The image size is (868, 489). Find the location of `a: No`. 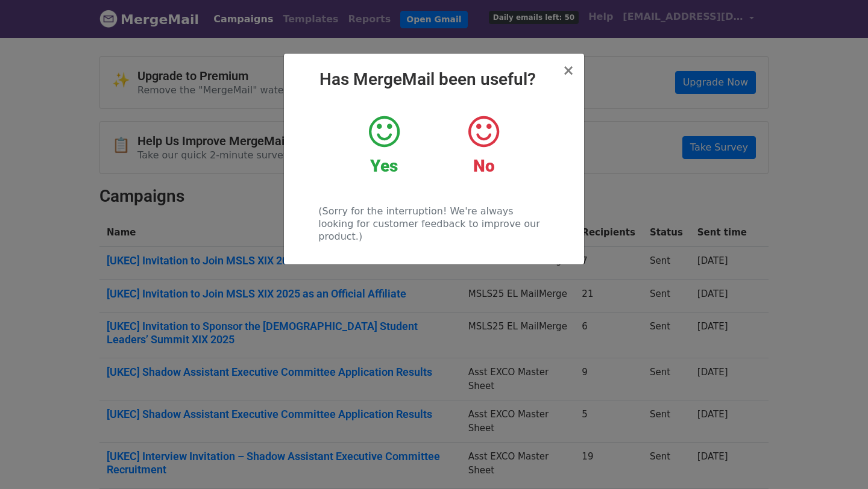

a: No is located at coordinates (483, 145).